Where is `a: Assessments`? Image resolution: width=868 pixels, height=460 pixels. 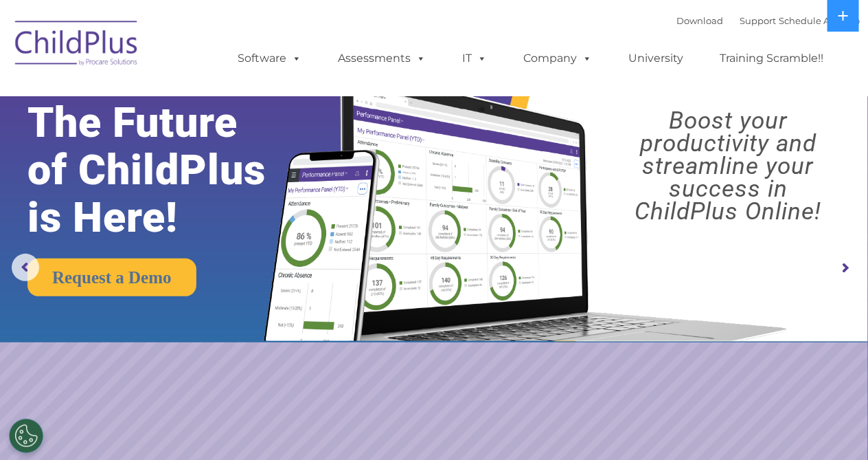 a: Assessments is located at coordinates (382, 59).